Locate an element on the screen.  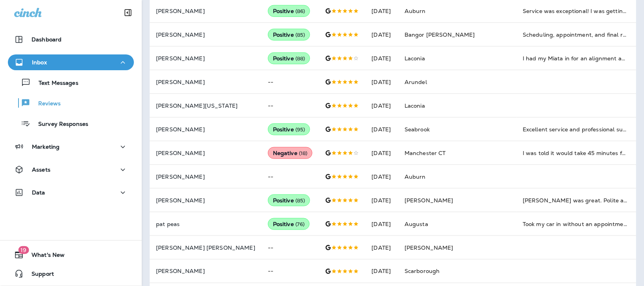
div: Negative is located at coordinates (290, 153).